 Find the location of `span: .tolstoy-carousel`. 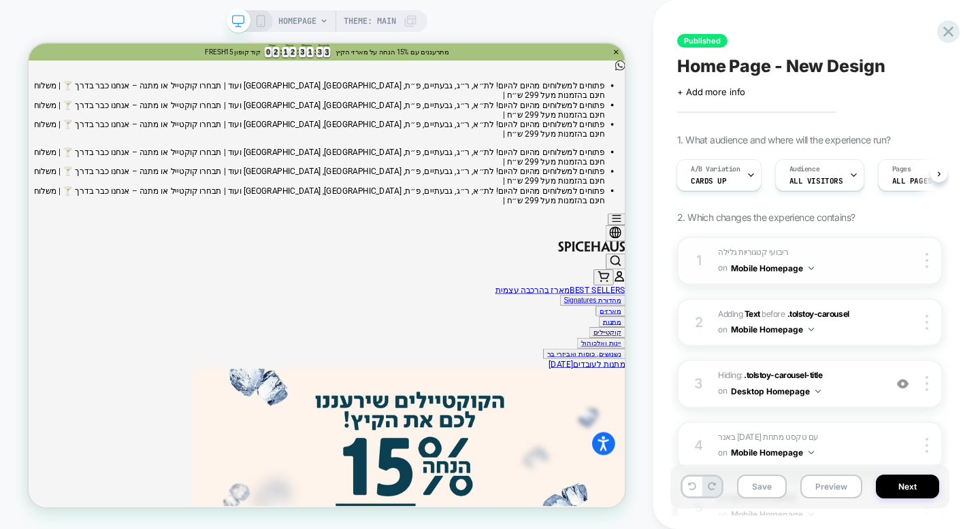

span: .tolstoy-carousel is located at coordinates (818, 314).